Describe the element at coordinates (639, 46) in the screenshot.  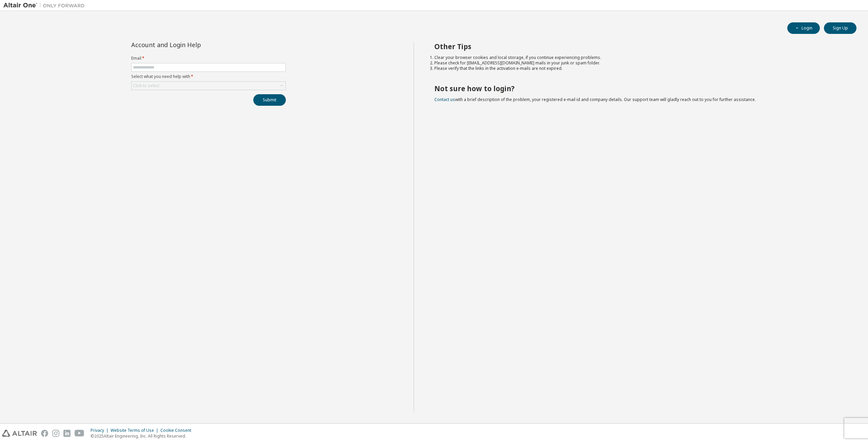
I see `h2: Other Tips` at that location.